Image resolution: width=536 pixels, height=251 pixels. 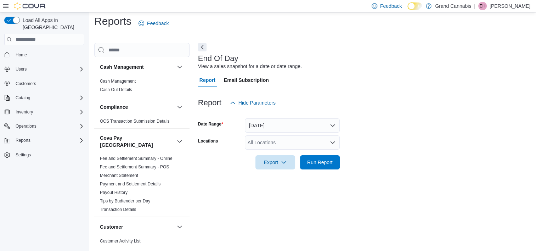 What do you see at coordinates (118, 209) in the screenshot?
I see `span: Transaction Details` at bounding box center [118, 209].